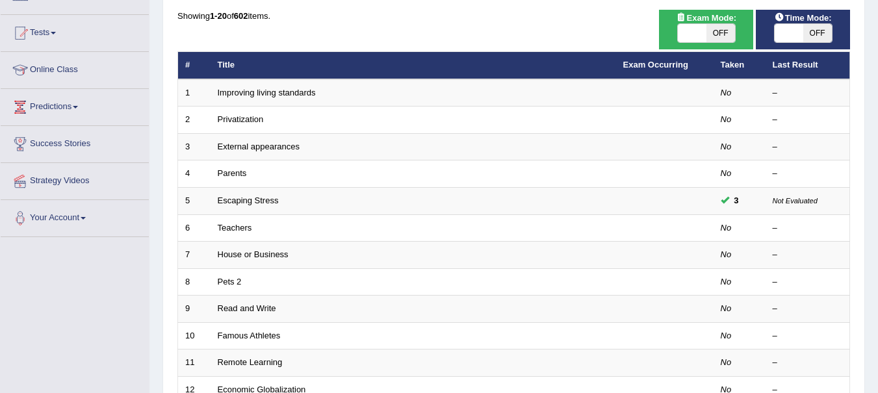 The height and width of the screenshot is (393, 878). Describe the element at coordinates (706, 29) in the screenshot. I see `div: Show exams occurring in exams` at that location.